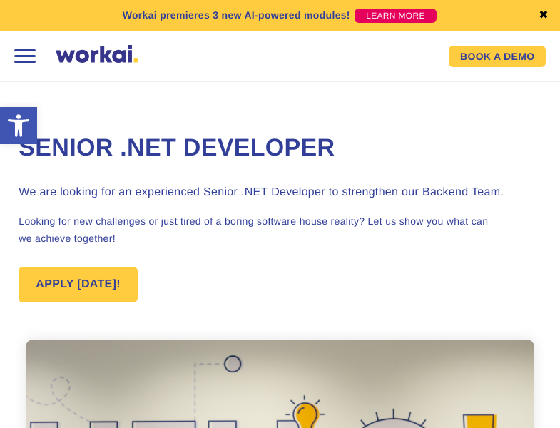 Image resolution: width=560 pixels, height=428 pixels. I want to click on p: Looking for new challenges or just tired of a boring software house reality? Let us show you what..., so click(280, 230).